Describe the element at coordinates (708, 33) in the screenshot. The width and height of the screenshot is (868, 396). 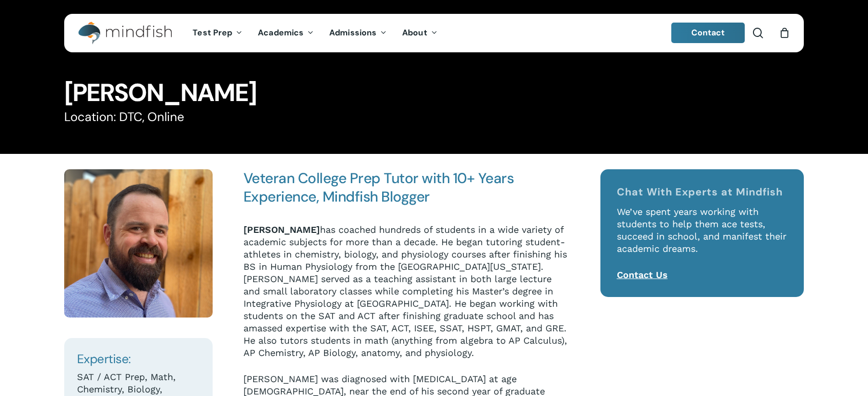
I see `span: Contact` at that location.